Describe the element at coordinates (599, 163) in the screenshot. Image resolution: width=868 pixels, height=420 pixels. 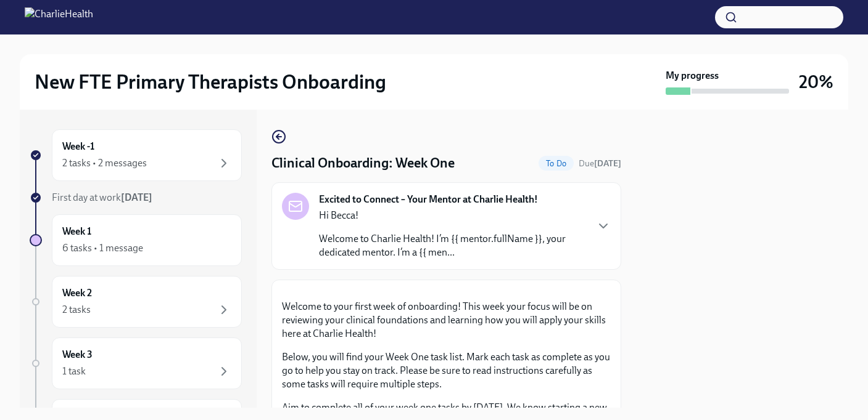
I see `span: Due` at that location.